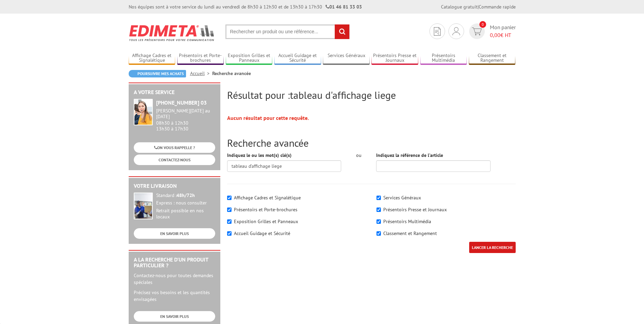 This screenshot has width=644, height=324. I want to click on h2: A la recherche d'un produit particulier ?, so click(174, 262).